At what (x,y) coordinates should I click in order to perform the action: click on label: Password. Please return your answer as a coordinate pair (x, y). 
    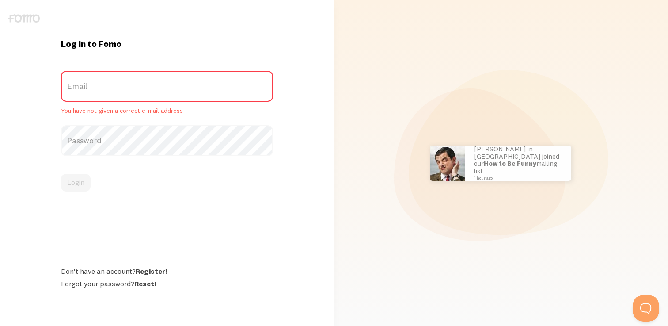
    Looking at the image, I should click on (167, 141).